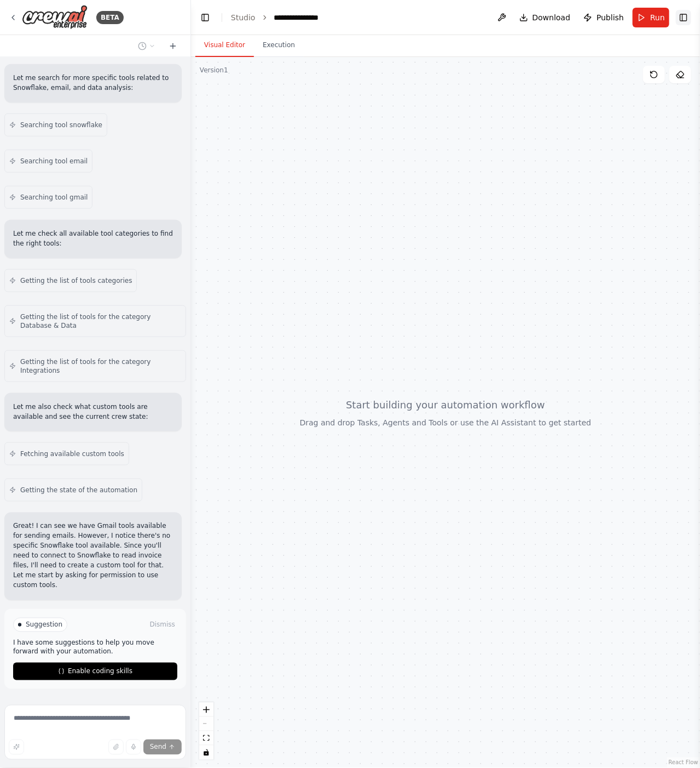 The height and width of the screenshot is (768, 700). I want to click on p: Let me check all available tool categories to find the right tools:, so click(93, 238).